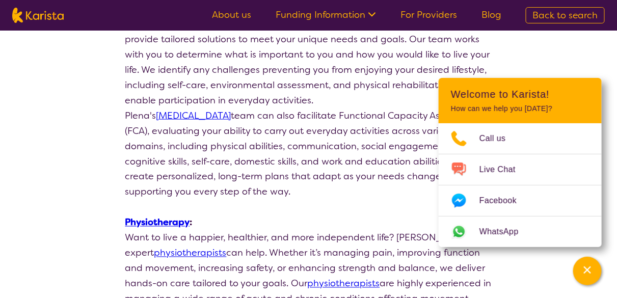  I want to click on a: Funding Information, so click(325, 15).